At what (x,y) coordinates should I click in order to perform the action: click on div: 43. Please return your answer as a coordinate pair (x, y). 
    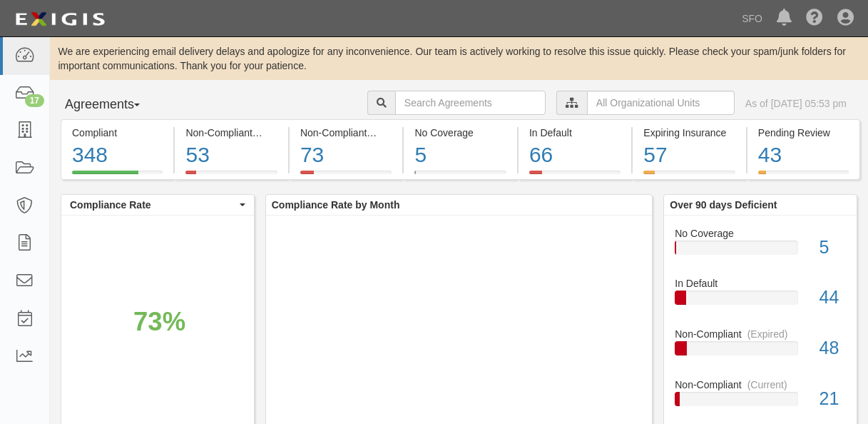
    Looking at the image, I should click on (803, 155).